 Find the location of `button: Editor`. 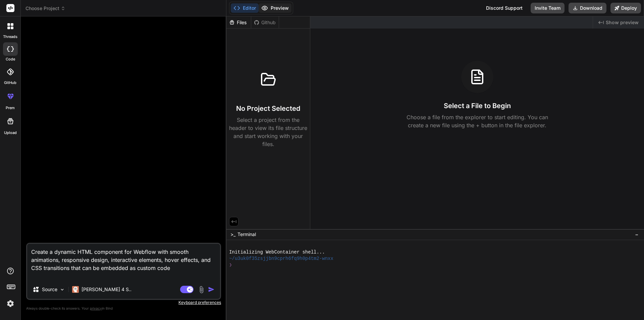

button: Editor is located at coordinates (244, 8).